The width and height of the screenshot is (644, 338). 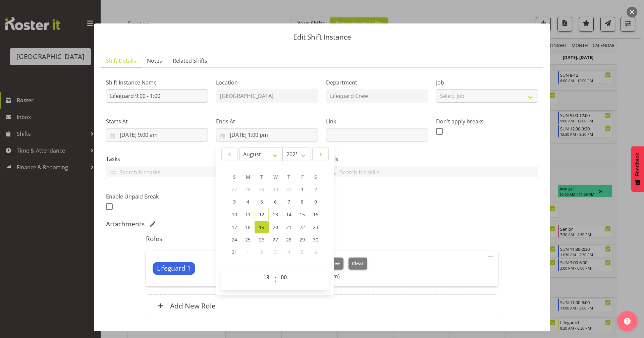 I want to click on p: Edit Shift Instance, so click(x=322, y=37).